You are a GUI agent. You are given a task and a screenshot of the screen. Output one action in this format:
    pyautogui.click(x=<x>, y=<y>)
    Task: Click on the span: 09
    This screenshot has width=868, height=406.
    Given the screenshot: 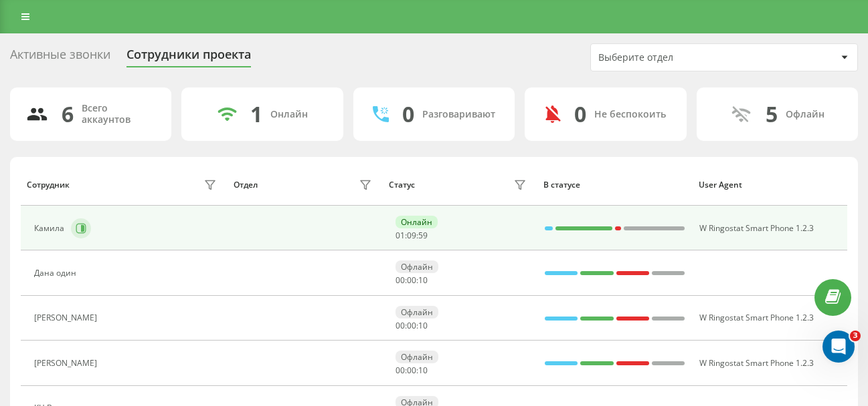 What is the action you would take?
    pyautogui.click(x=411, y=235)
    